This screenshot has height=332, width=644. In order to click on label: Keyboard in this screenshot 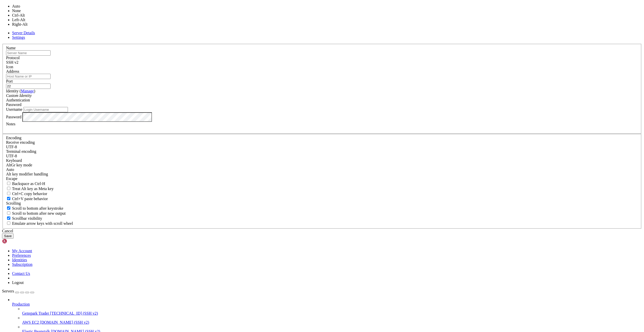, I will do `click(14, 160)`.